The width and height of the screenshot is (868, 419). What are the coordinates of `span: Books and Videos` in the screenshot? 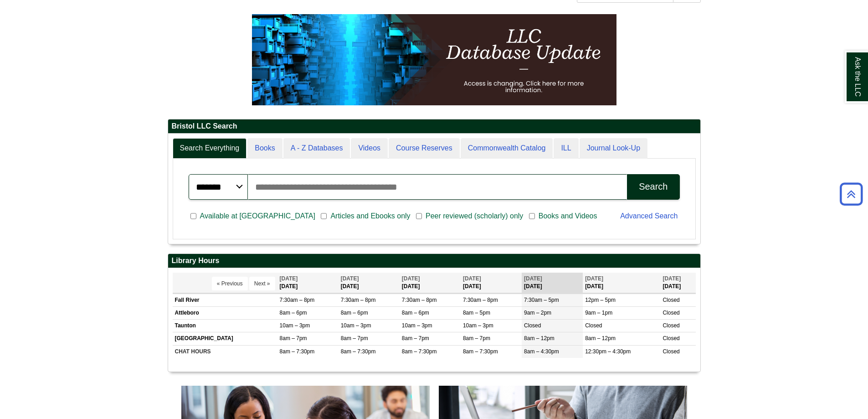 It's located at (568, 216).